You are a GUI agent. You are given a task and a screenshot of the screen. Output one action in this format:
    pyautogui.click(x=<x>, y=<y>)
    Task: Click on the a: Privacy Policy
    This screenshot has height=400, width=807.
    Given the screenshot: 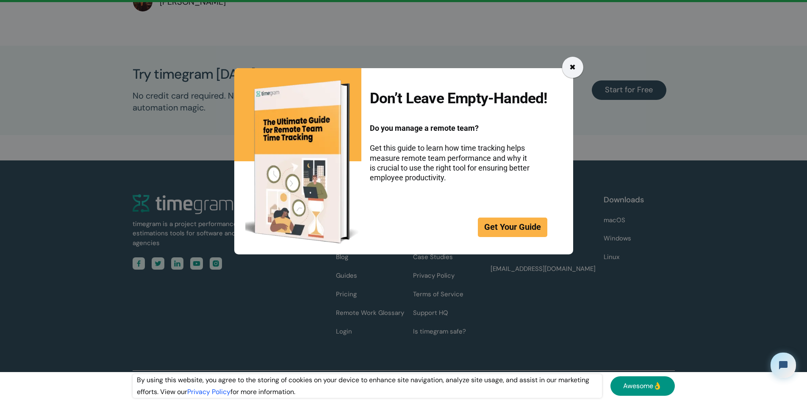 What is the action you would take?
    pyautogui.click(x=209, y=392)
    